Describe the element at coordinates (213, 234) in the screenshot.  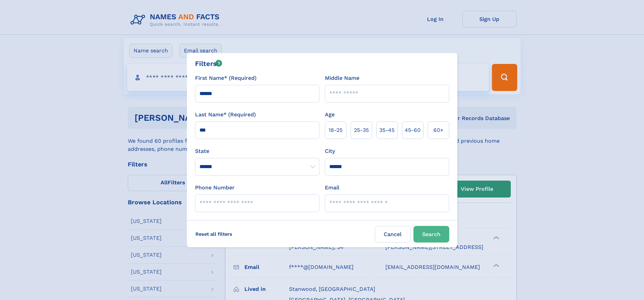
I see `label: Reset all filters` at that location.